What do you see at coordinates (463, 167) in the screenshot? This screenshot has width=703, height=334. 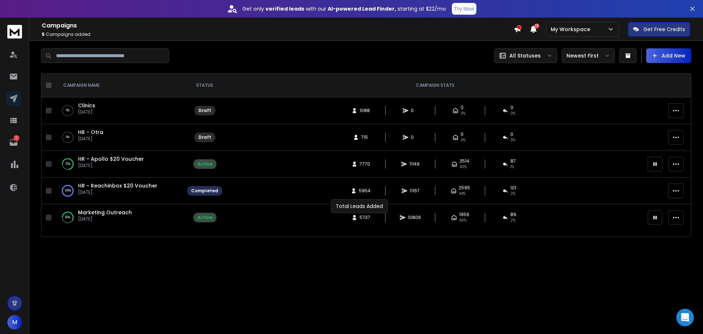 I see `span: 40 %` at bounding box center [463, 167].